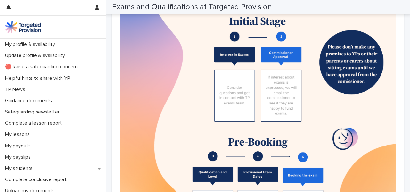  I want to click on p: Complete conclusive report, so click(37, 180).